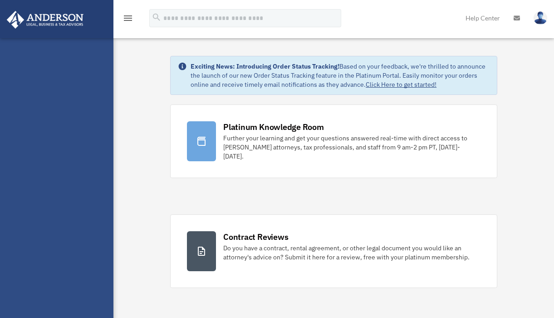 The image size is (554, 318). Describe the element at coordinates (157, 17) in the screenshot. I see `i: search` at that location.